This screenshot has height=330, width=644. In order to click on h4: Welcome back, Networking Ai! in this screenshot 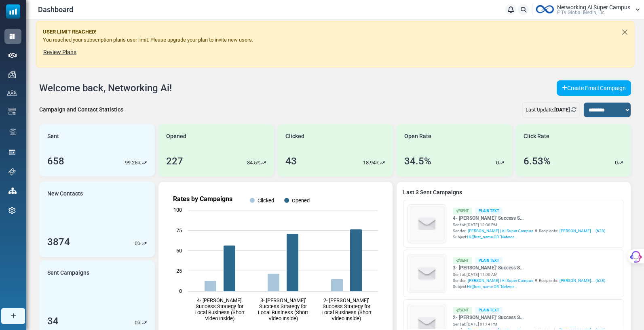, I will do `click(105, 88)`.